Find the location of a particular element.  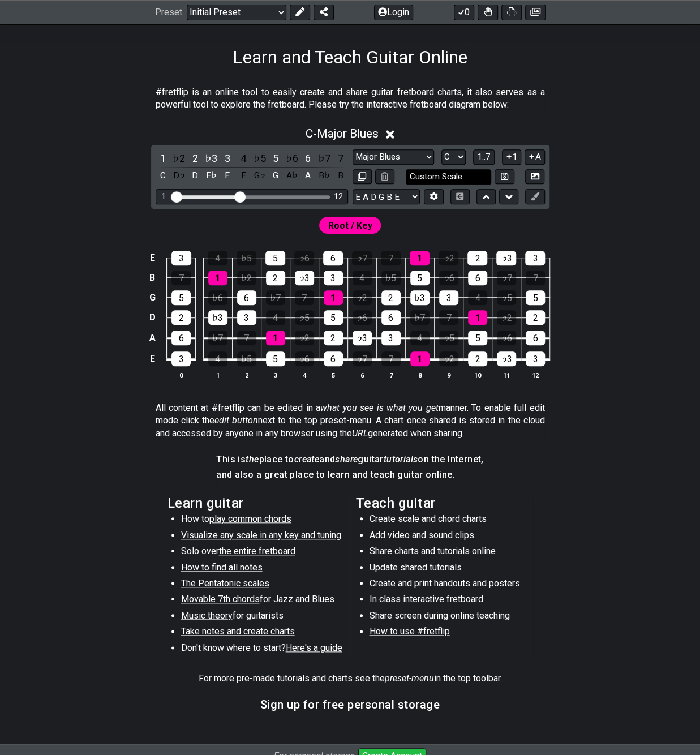

li: Share screen during online teaching is located at coordinates (450, 618).